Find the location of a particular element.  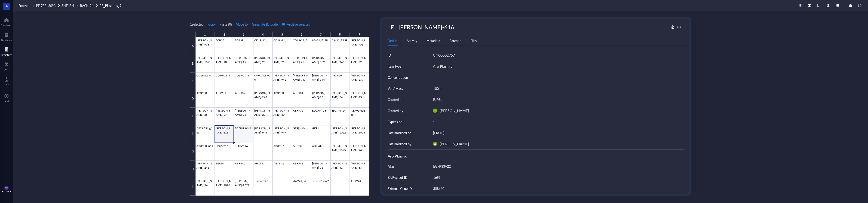

div: 5 is located at coordinates (282, 34).